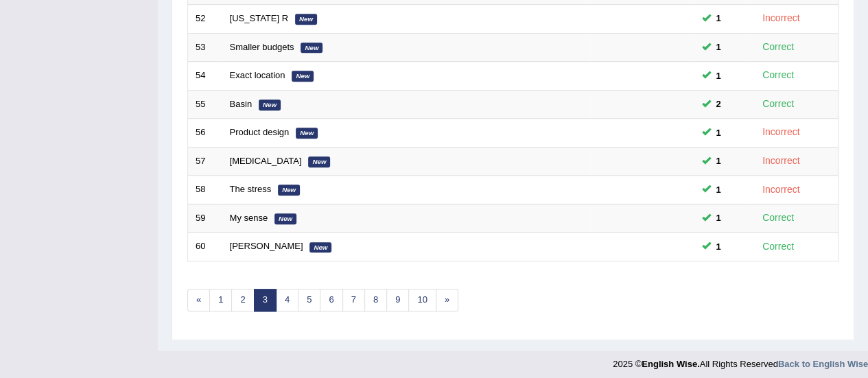 This screenshot has width=868, height=378. What do you see at coordinates (258, 75) in the screenshot?
I see `a: Exact location` at bounding box center [258, 75].